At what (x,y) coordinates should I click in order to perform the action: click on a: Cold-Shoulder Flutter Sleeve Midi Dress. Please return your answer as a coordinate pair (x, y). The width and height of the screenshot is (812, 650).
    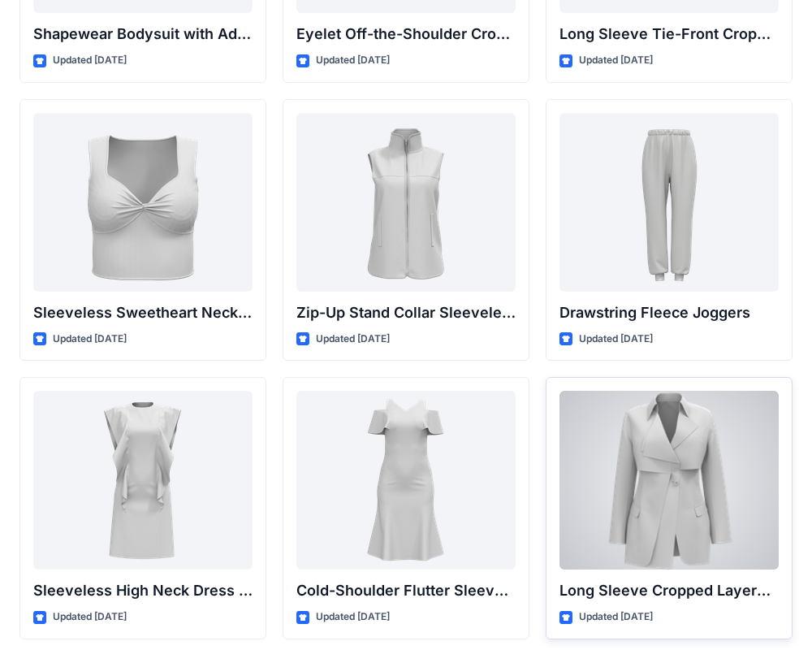
    Looking at the image, I should click on (406, 481).